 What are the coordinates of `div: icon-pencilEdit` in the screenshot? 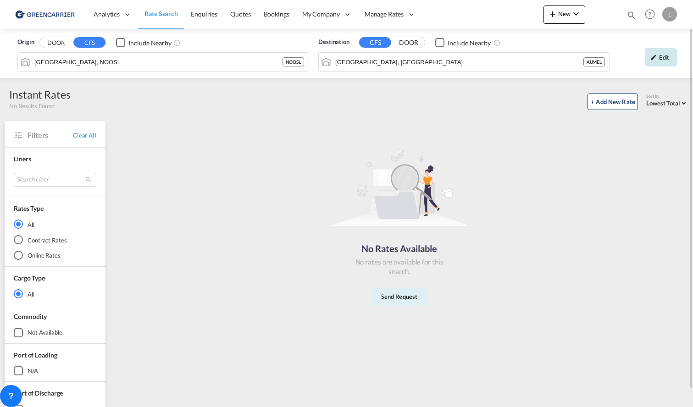 It's located at (661, 57).